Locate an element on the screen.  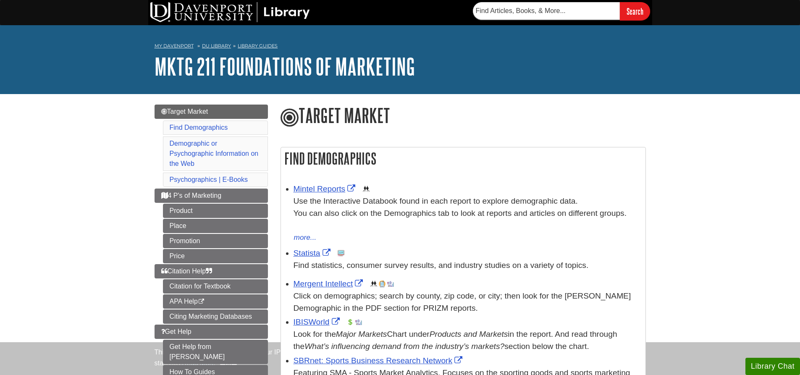
a: Citation Help is located at coordinates (211, 271).